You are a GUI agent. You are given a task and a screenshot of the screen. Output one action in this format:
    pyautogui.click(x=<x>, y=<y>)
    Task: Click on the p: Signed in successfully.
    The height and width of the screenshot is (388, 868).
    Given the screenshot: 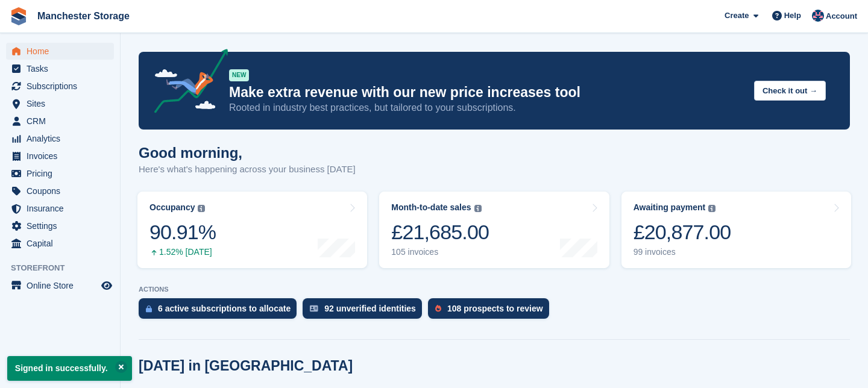 What is the action you would take?
    pyautogui.click(x=69, y=369)
    